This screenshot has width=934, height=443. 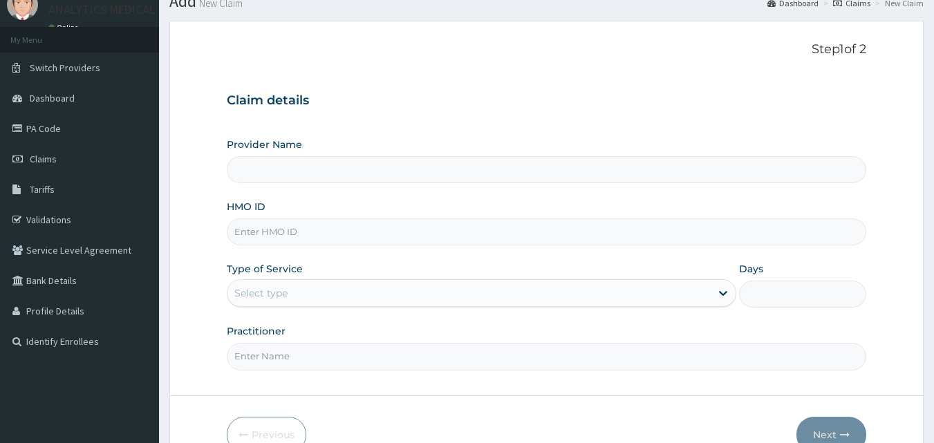 What do you see at coordinates (265, 269) in the screenshot?
I see `label: Type of Service` at bounding box center [265, 269].